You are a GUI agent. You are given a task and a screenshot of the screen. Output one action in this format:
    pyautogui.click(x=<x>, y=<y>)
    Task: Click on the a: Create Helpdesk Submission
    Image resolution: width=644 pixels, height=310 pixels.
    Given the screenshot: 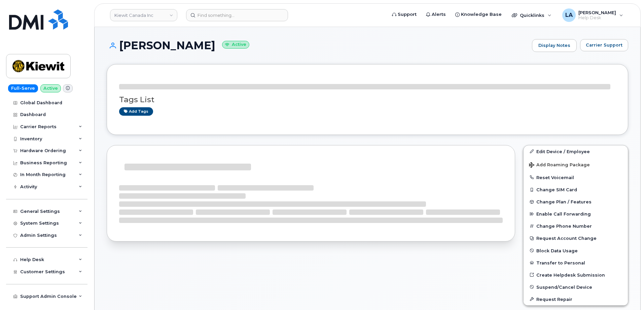 What is the action you would take?
    pyautogui.click(x=576, y=275)
    